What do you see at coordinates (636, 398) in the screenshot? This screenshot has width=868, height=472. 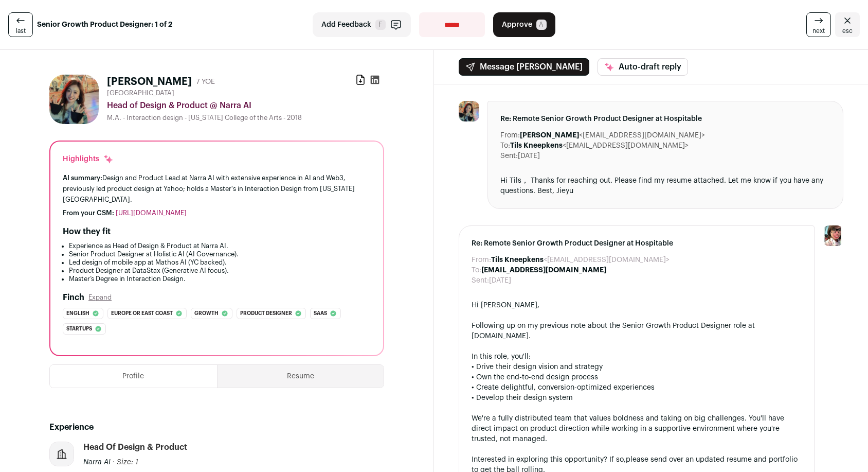 I see `div: • Develop their design system` at bounding box center [636, 398].